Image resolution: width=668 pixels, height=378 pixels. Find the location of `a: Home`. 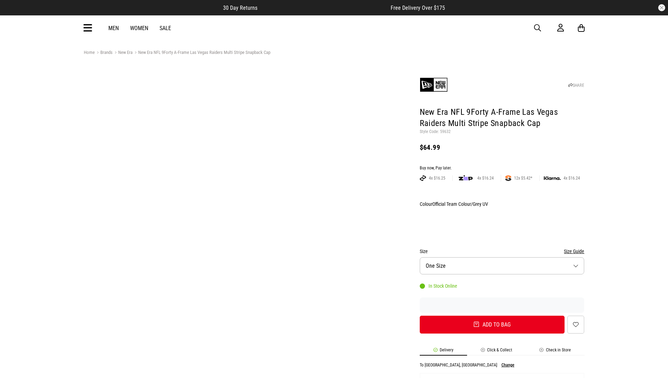

a: Home is located at coordinates (89, 52).